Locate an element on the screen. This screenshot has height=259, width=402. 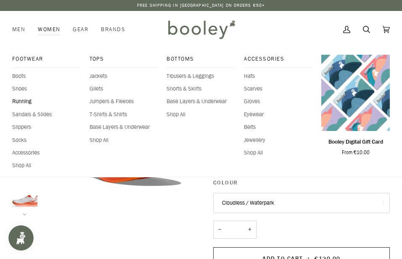
span: Shorts & Skirts is located at coordinates (201, 89).